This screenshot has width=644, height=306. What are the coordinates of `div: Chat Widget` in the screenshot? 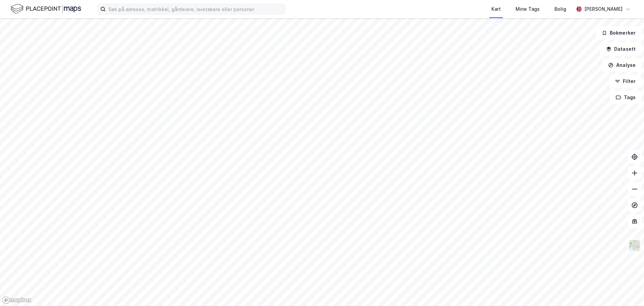 It's located at (627, 289).